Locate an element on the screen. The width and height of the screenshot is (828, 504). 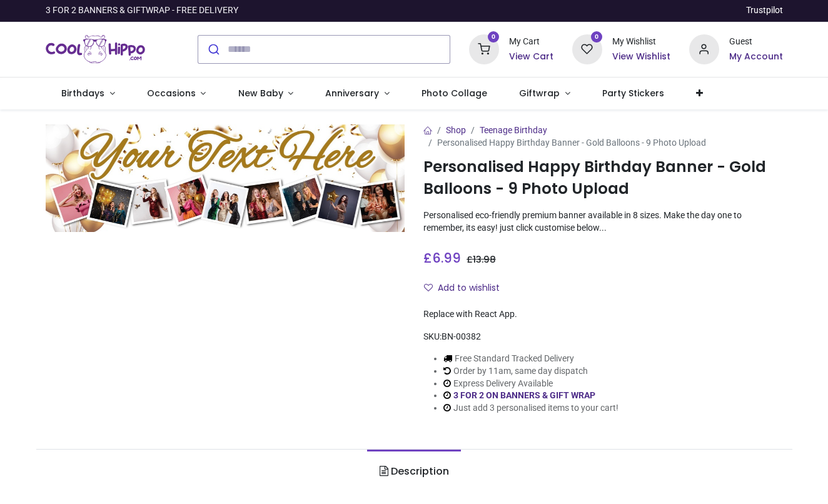
div: Replace with React App. is located at coordinates (603, 314).